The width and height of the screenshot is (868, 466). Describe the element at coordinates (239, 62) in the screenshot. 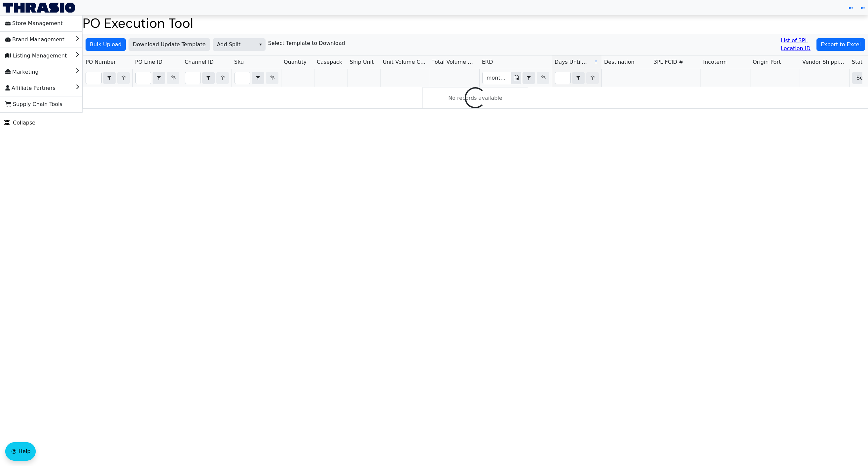

I see `span: Sku` at that location.